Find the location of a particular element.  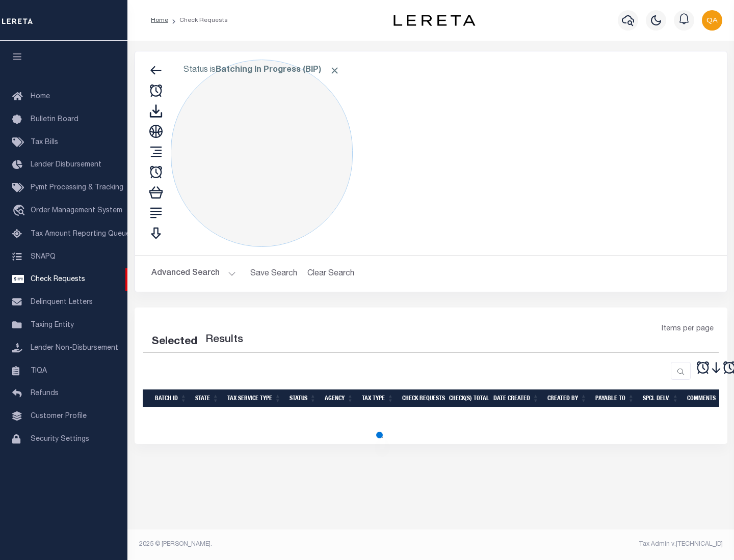

th: Check Requests is located at coordinates (422, 398).